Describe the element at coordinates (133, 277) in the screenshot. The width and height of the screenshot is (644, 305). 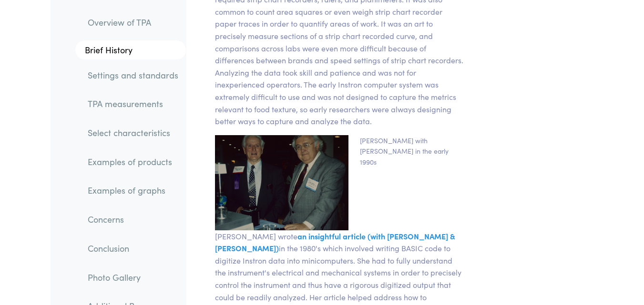
I see `a: Photo Gallery` at that location.